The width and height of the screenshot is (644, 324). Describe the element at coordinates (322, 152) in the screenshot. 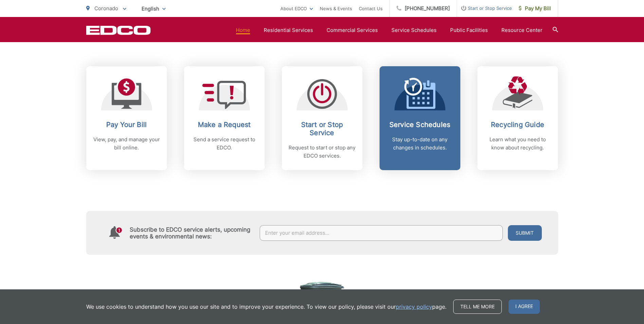

I see `p: Request to start or stop any EDCO services.` at that location.